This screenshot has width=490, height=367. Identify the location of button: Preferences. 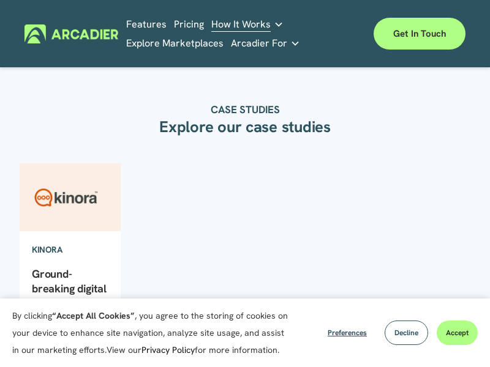
(347, 333).